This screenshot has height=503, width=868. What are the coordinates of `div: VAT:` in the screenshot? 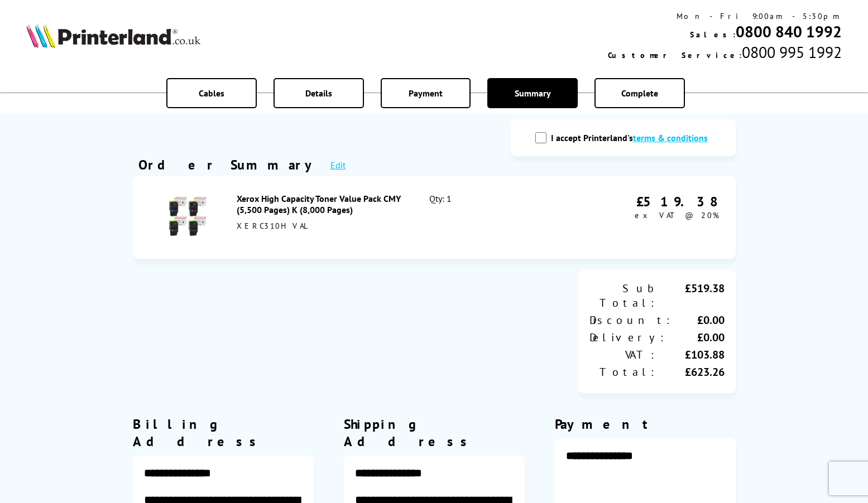 It's located at (623, 355).